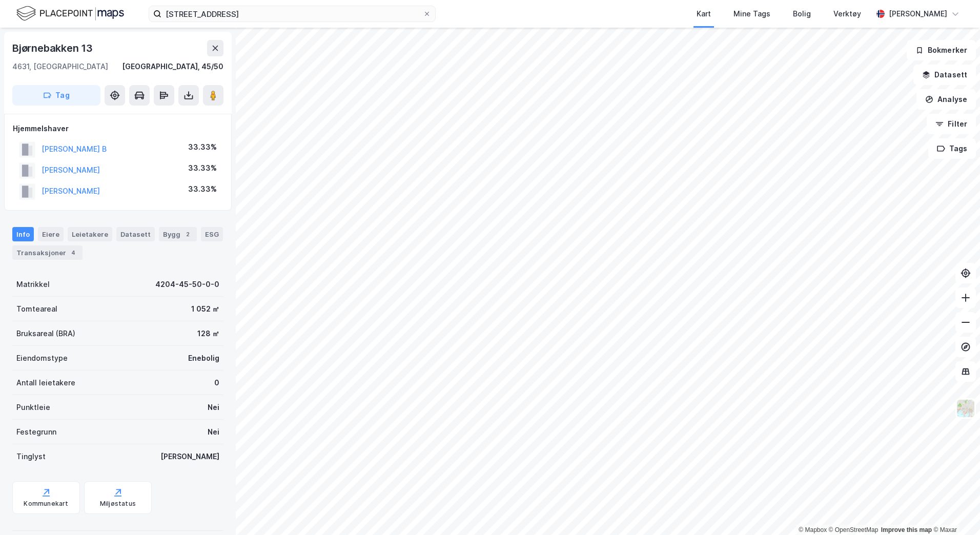 This screenshot has height=535, width=980. Describe the element at coordinates (33, 407) in the screenshot. I see `div: Punktleie` at that location.